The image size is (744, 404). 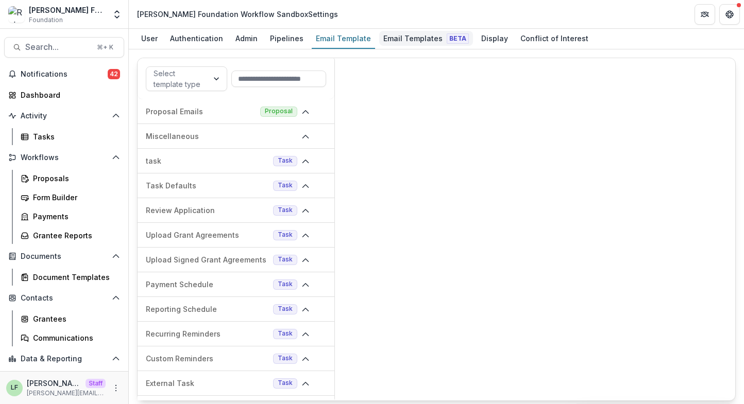 I want to click on div: Grantees, so click(x=74, y=319).